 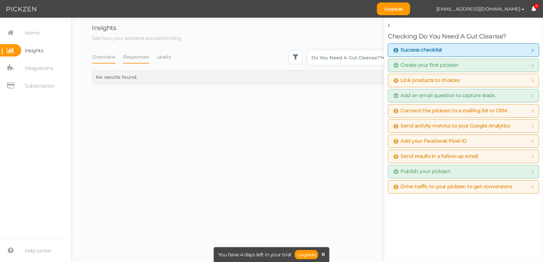 I want to click on span: Home, so click(x=32, y=33).